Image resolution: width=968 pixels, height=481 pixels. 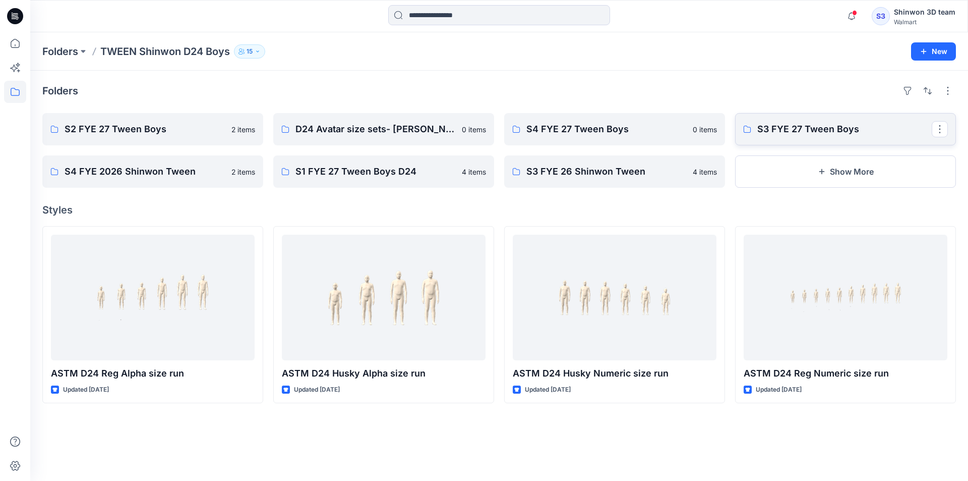 I want to click on a: ASTM D24 Husky Alpha size run, so click(x=384, y=297).